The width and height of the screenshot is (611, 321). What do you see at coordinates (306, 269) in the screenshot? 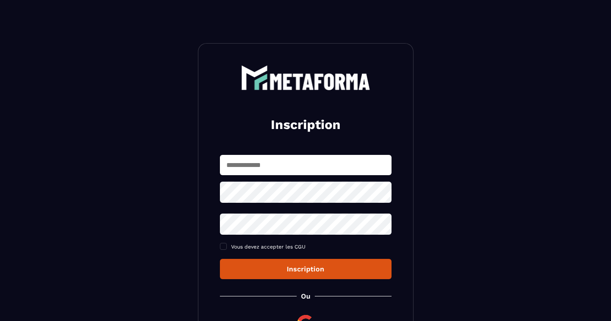
I see `div: Inscription` at bounding box center [306, 269].